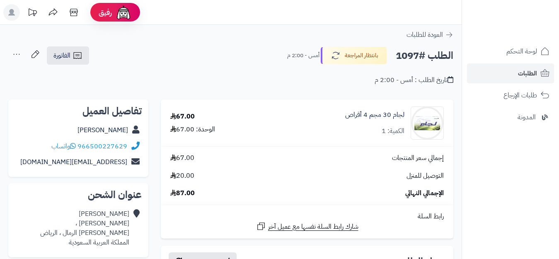 The image size is (559, 259). I want to click on a: المدونة, so click(511, 117).